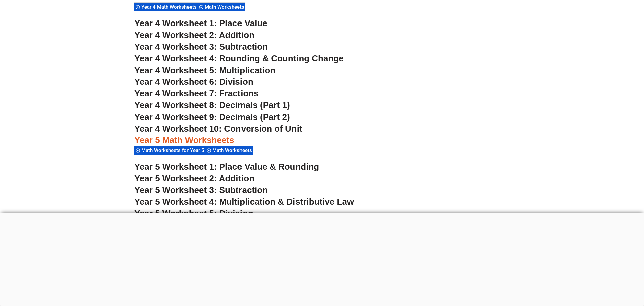  I want to click on h3: Year 5 Math Worksheets, so click(322, 140).